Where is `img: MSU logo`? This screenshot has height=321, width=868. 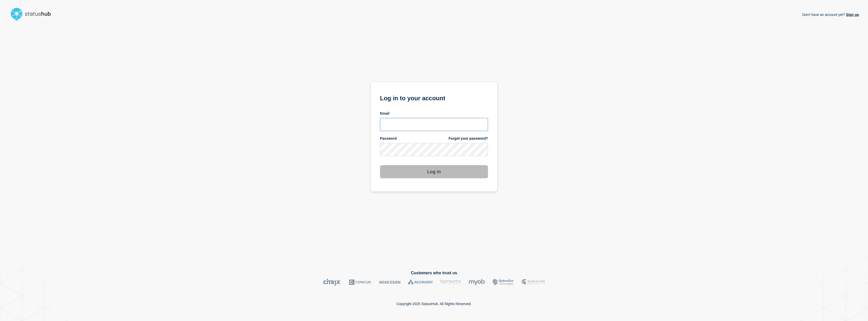
img: MSU logo is located at coordinates (533, 282).